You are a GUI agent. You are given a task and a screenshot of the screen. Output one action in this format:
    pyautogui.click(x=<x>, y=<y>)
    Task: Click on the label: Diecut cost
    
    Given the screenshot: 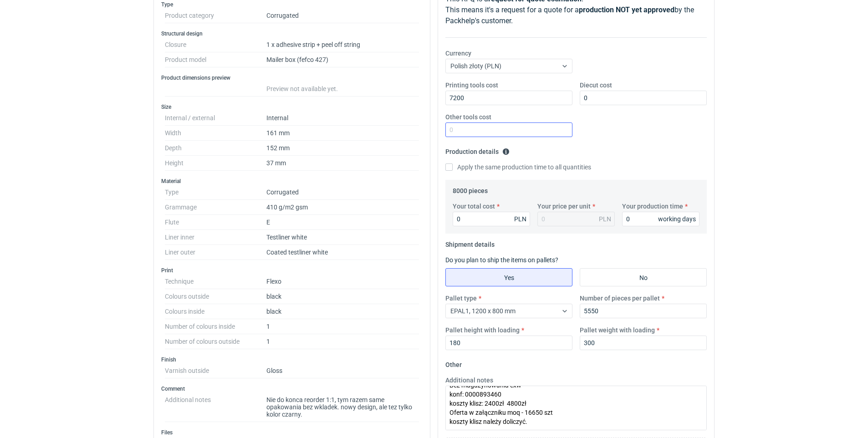 What is the action you would take?
    pyautogui.click(x=595, y=85)
    